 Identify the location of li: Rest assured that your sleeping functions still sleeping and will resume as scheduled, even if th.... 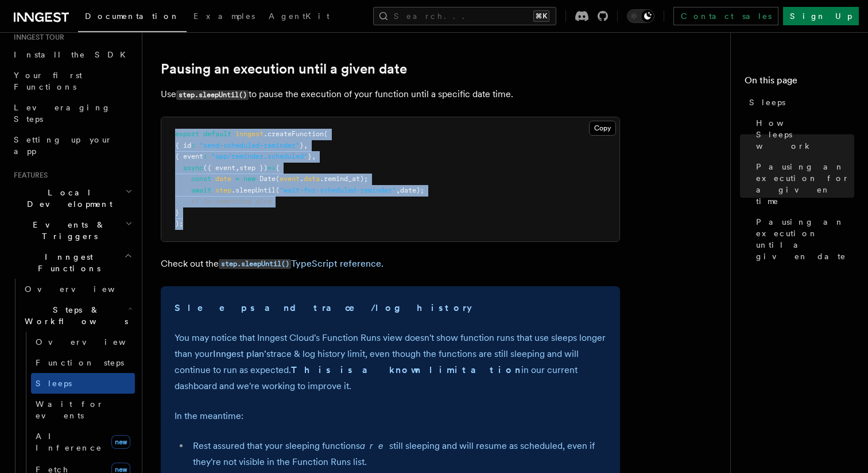
(398, 454).